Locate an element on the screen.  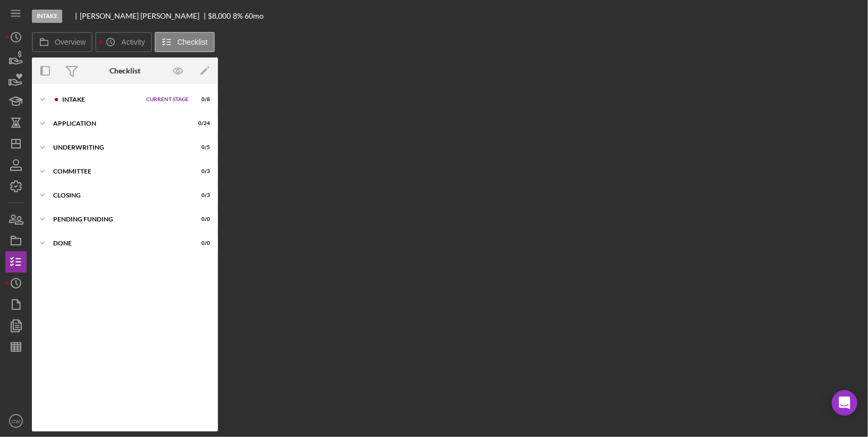
span: Current Stage is located at coordinates (168, 99).